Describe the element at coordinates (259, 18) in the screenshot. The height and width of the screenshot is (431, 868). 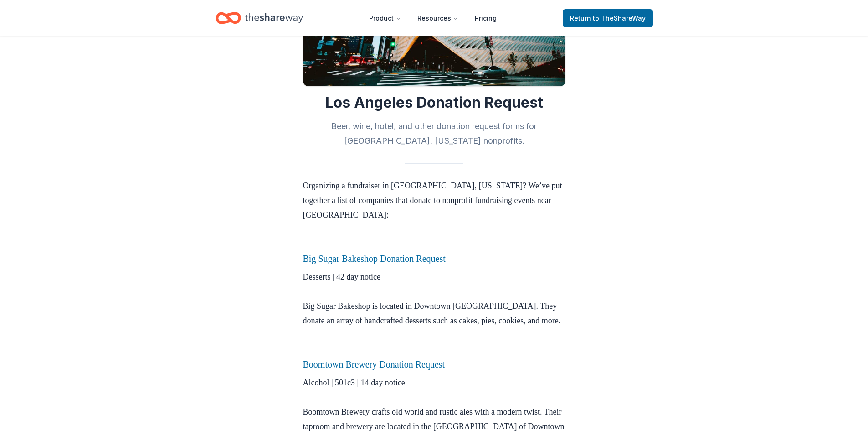
I see `a: Home` at that location.